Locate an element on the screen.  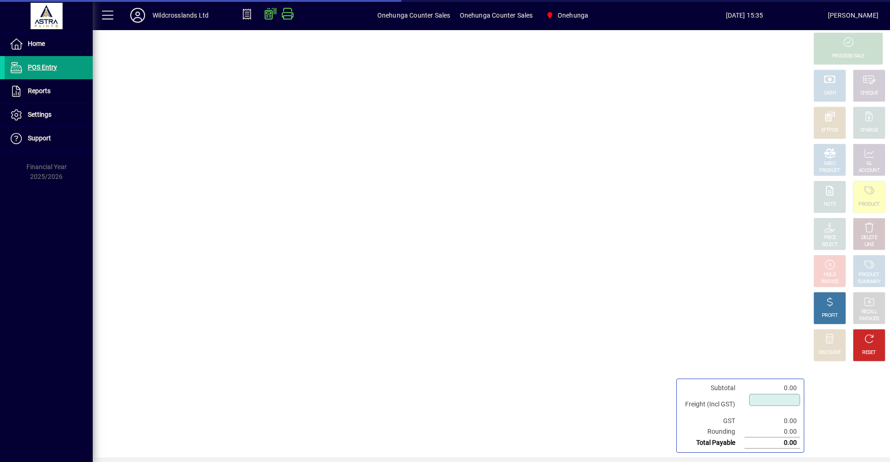
div: SELECT is located at coordinates (830, 245).